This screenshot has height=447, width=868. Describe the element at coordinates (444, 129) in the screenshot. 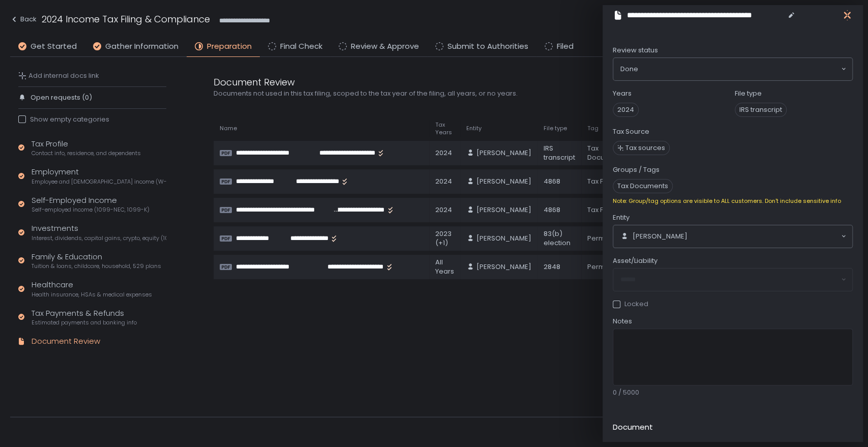

I see `span: Tax Years` at that location.